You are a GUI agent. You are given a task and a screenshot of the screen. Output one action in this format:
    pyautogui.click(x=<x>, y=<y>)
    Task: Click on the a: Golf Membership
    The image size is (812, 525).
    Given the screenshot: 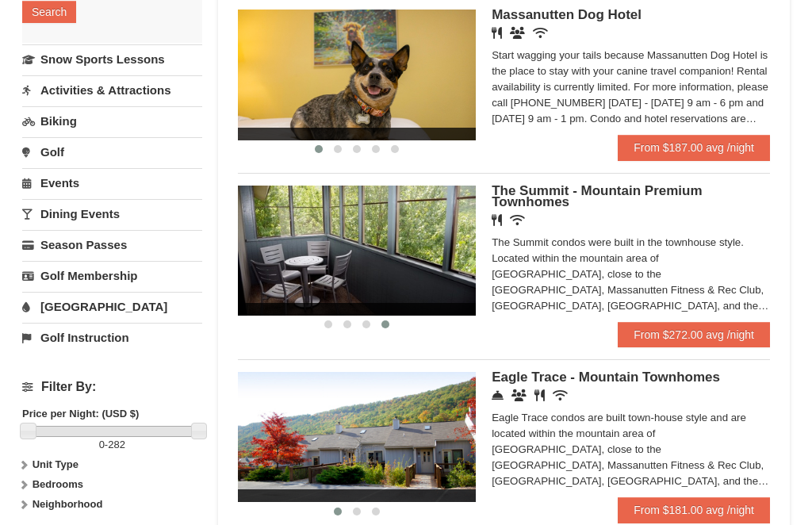 What is the action you would take?
    pyautogui.click(x=112, y=275)
    